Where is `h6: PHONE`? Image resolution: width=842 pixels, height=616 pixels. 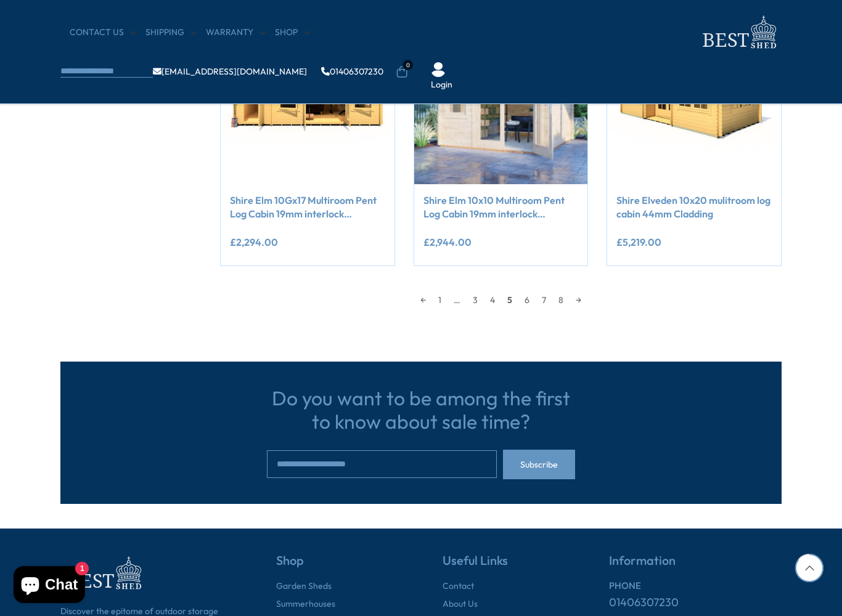 h6: PHONE is located at coordinates (695, 586).